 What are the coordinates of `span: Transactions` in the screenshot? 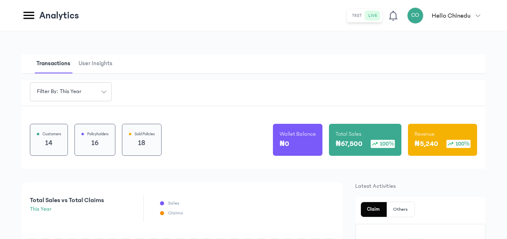 It's located at (53, 63).